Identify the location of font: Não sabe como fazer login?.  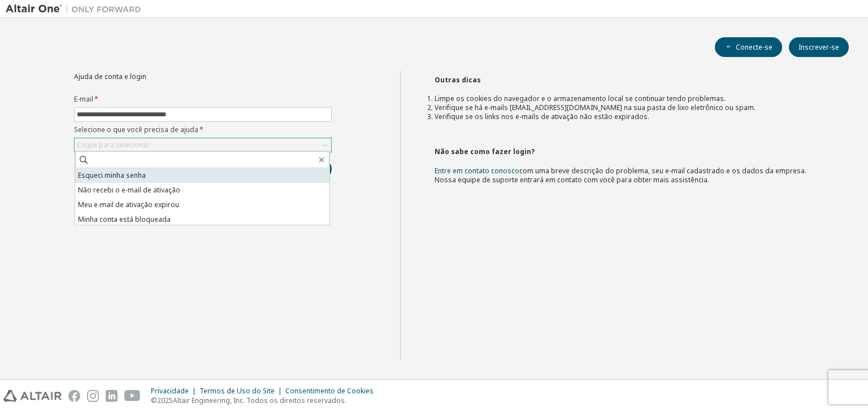
(484, 151).